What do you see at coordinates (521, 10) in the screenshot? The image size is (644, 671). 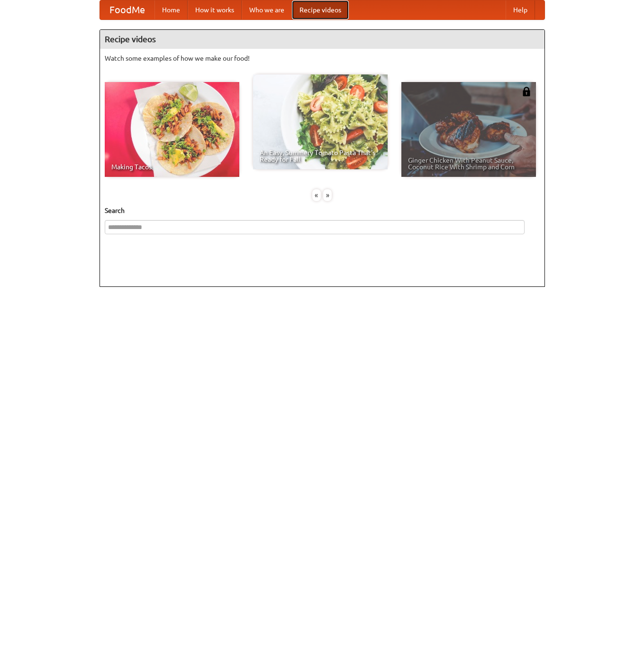 I see `a: Help` at bounding box center [521, 10].